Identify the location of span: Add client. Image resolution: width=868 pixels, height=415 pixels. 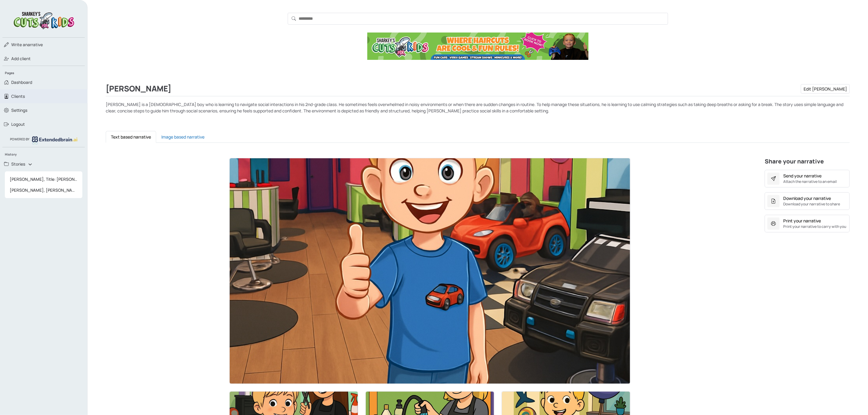
(21, 59).